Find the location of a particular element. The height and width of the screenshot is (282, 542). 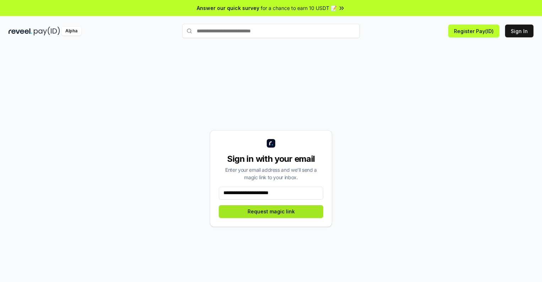

span: Answer our quick survey is located at coordinates (228, 8).